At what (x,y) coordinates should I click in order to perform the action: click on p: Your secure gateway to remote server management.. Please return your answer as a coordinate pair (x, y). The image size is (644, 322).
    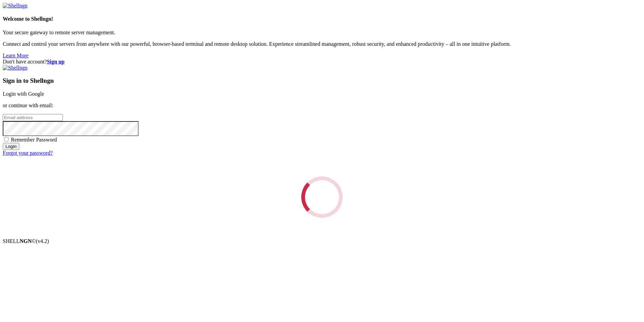
    Looking at the image, I should click on (322, 33).